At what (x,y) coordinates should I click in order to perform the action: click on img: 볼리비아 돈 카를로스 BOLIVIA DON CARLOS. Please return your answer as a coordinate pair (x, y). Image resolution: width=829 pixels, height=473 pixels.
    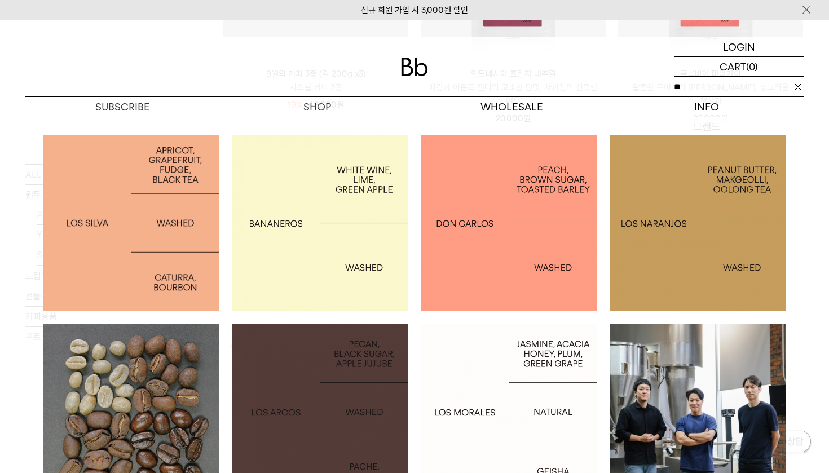
    Looking at the image, I should click on (508, 223).